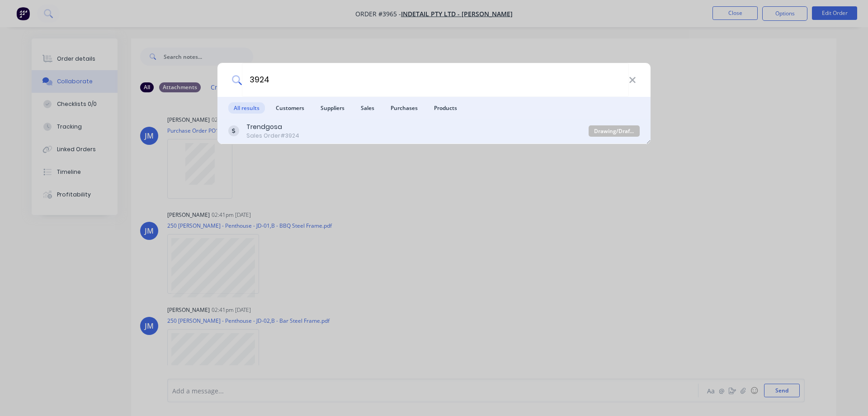  Describe the element at coordinates (290, 108) in the screenshot. I see `span: Customers` at that location.